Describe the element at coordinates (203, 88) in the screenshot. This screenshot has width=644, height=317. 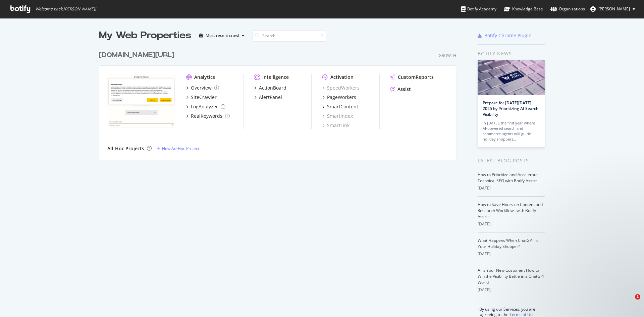
I see `a: Overview` at that location.